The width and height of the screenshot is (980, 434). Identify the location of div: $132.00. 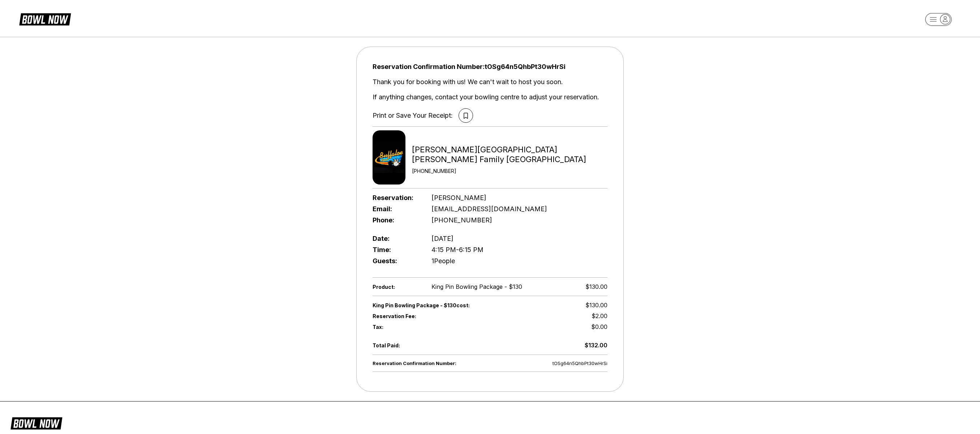
(595, 345).